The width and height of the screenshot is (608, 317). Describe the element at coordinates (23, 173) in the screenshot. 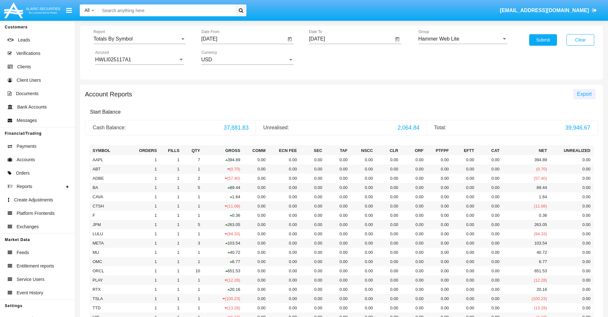

I see `span: Orders` at that location.